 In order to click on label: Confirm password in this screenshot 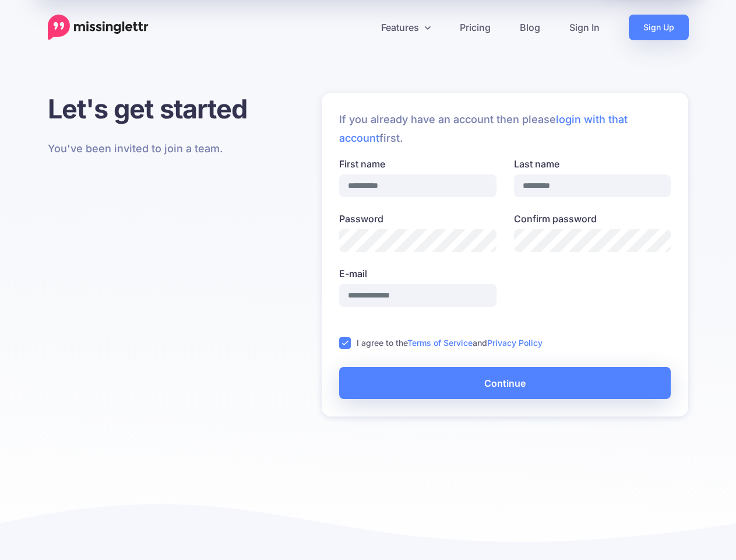, I will do `click(592, 218)`.